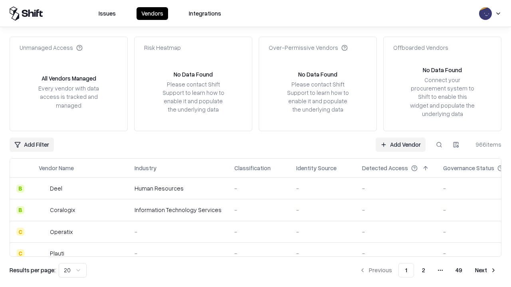  What do you see at coordinates (485, 145) in the screenshot?
I see `div: 966 items` at bounding box center [485, 145].